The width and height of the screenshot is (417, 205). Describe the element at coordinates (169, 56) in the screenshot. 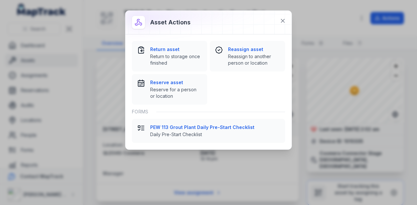

I see `button: Return assetReturn to storage once finished` at that location.